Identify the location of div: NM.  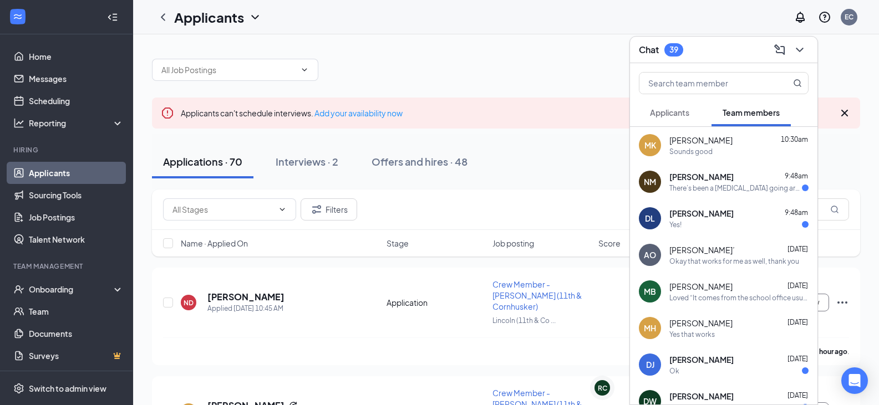
(650, 182).